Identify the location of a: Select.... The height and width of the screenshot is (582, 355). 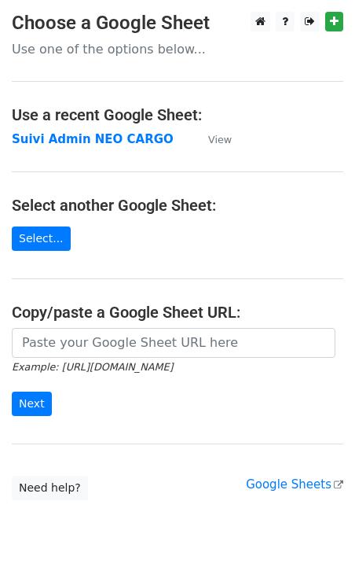
(41, 238).